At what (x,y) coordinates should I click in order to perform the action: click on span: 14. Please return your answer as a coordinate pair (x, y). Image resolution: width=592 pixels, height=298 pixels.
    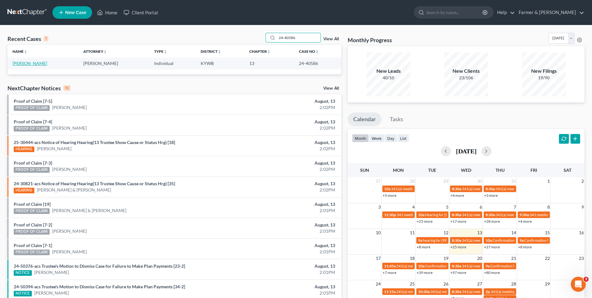
    Looking at the image, I should click on (514, 232).